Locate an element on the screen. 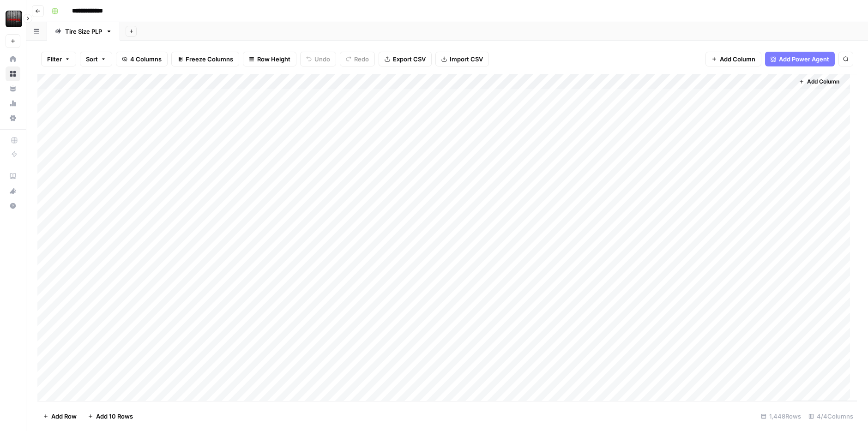 The height and width of the screenshot is (431, 868). a: Tire Size PLP is located at coordinates (84, 31).